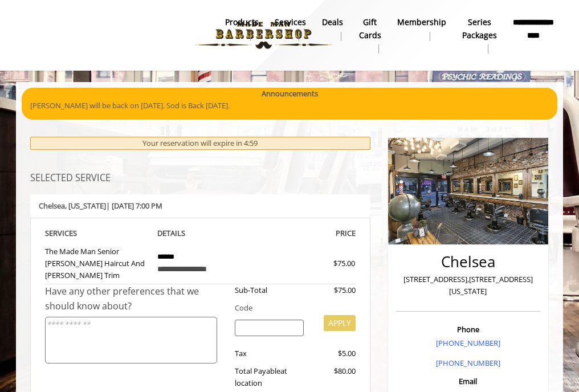  I want to click on div: $80.00, so click(334, 377).